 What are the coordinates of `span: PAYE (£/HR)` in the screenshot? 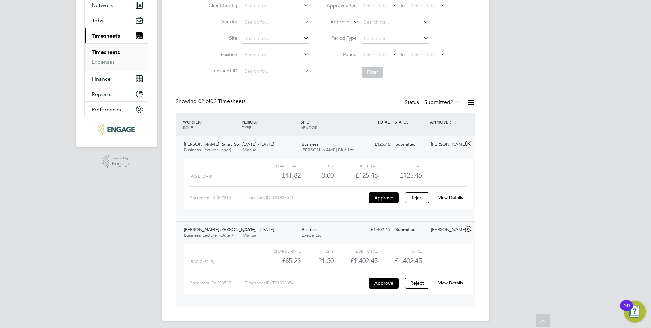 It's located at (201, 176).